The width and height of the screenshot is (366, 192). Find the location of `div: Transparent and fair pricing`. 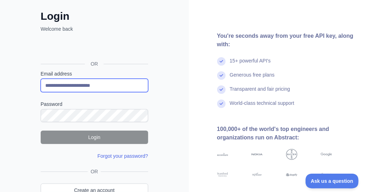

div: Transparent and fair pricing is located at coordinates (260, 93).